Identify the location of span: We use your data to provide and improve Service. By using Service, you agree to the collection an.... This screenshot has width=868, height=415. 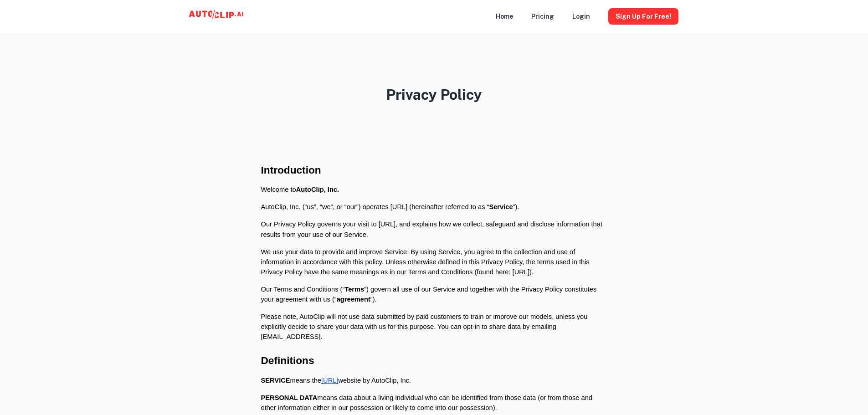
(426, 262).